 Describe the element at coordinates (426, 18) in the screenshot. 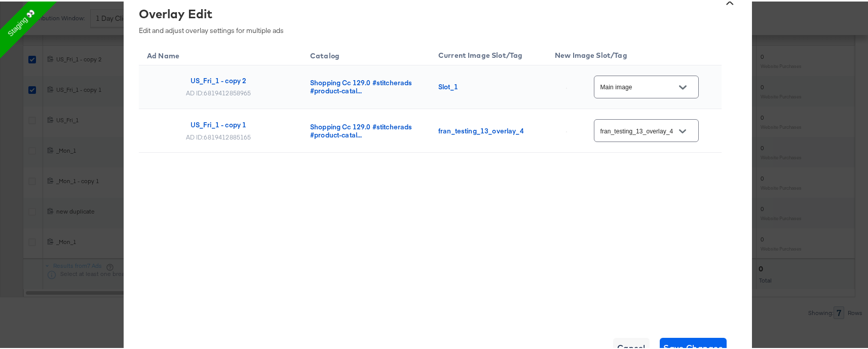

I see `div: Edit and adjust overlay settings for multiple ads` at that location.